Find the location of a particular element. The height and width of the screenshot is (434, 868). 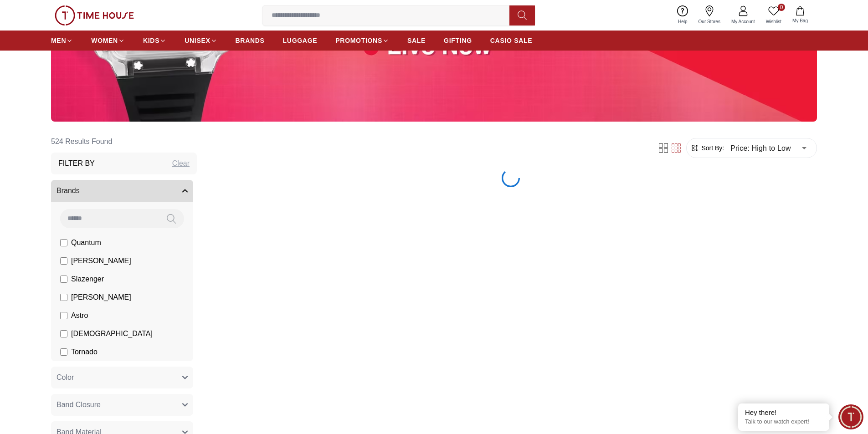

span: Quantum is located at coordinates (86, 243).